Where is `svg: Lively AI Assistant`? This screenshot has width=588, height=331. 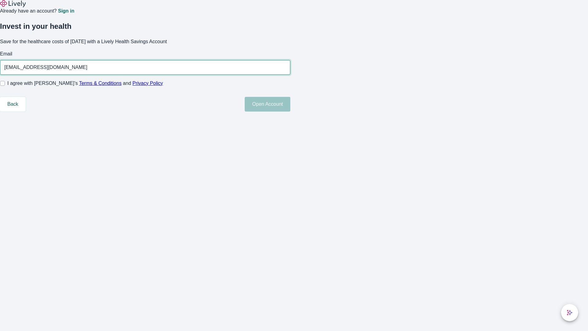 svg: Lively AI Assistant is located at coordinates (570, 313).